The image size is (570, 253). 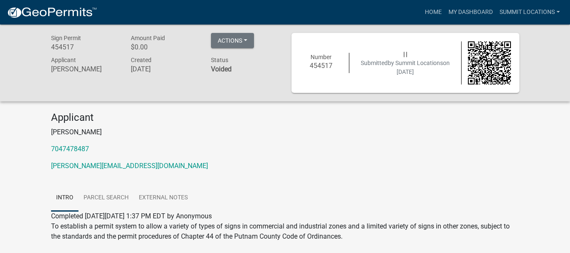 I want to click on a: 7047478487, so click(x=70, y=149).